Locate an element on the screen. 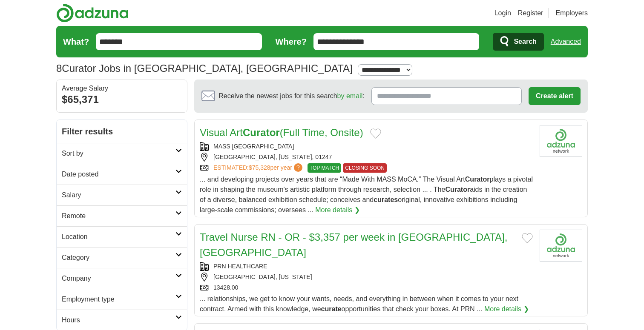  a: Employment type is located at coordinates (122, 299).